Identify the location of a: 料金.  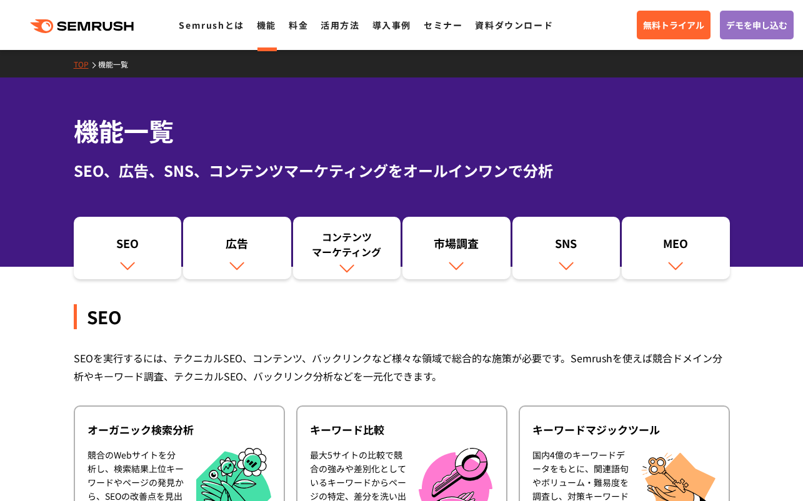
(298, 25).